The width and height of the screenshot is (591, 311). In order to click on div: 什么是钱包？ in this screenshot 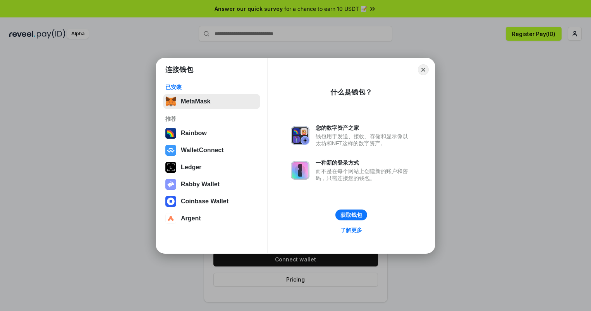, I will do `click(351, 92)`.